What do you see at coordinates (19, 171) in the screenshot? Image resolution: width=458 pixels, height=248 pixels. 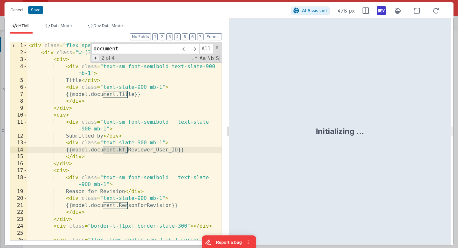 I see `div: 17` at bounding box center [19, 171].